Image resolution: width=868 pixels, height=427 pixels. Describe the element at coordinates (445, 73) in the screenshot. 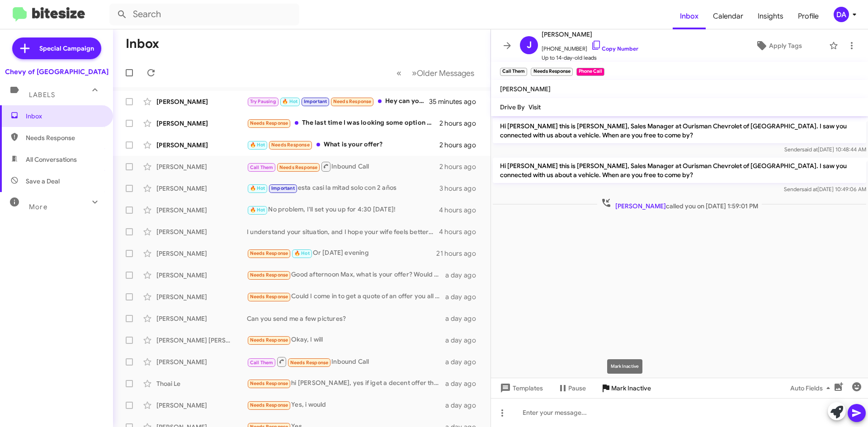

I see `span: Older Messages` at that location.